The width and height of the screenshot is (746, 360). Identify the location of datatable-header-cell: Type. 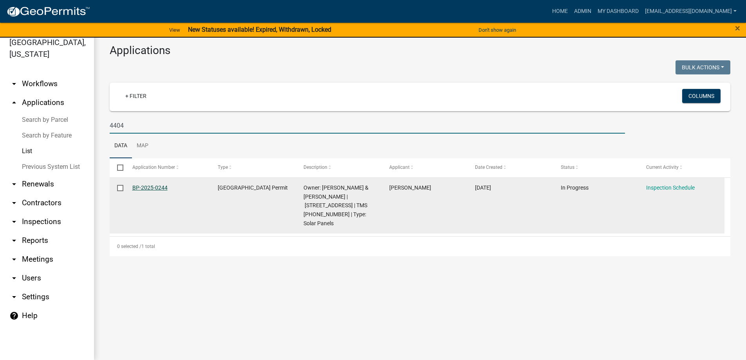
(253, 168).